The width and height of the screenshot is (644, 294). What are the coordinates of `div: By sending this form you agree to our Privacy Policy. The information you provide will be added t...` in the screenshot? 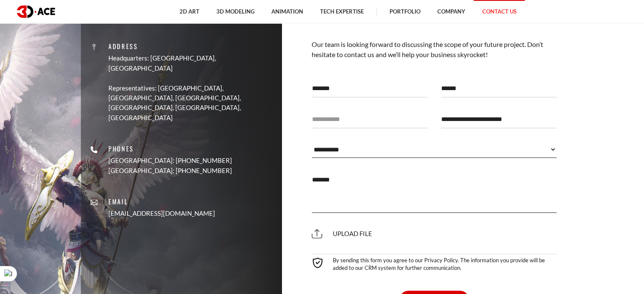 It's located at (434, 263).